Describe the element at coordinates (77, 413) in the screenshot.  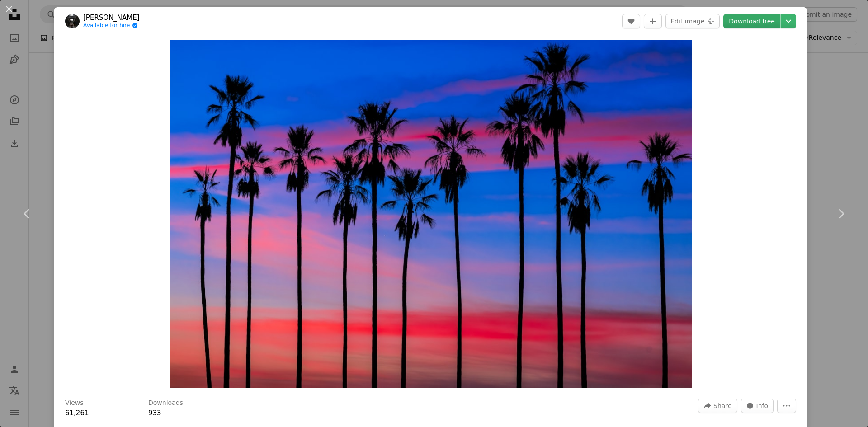
I see `span: 61,261` at that location.